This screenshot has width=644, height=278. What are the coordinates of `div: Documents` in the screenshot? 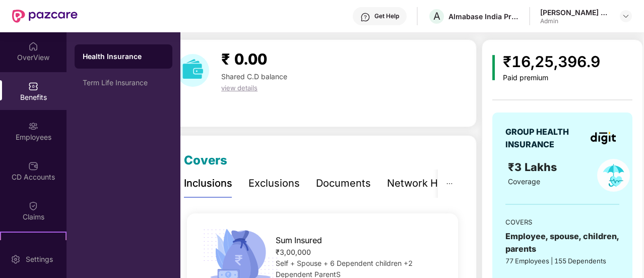 It's located at (343, 183).